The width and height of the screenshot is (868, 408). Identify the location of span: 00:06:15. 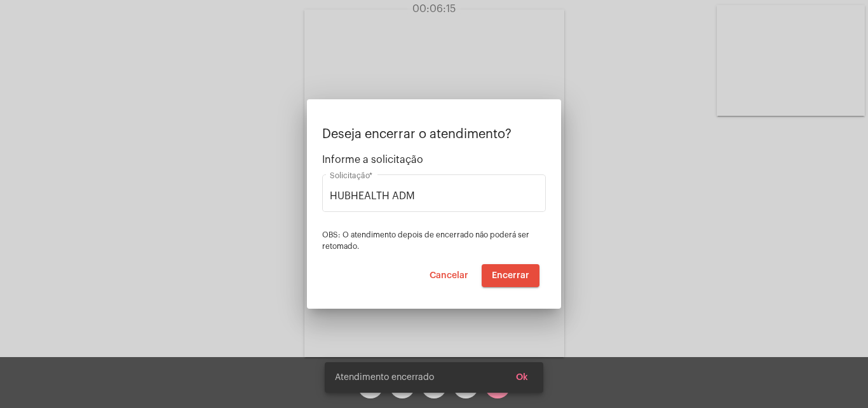
(434, 9).